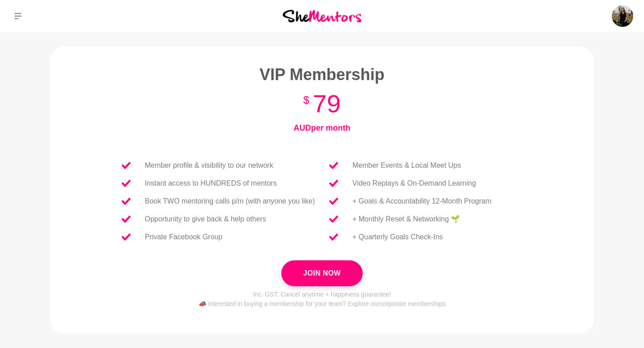 Image resolution: width=644 pixels, height=348 pixels. What do you see at coordinates (406, 165) in the screenshot?
I see `p: Member Events & Local Meet Ups` at bounding box center [406, 165].